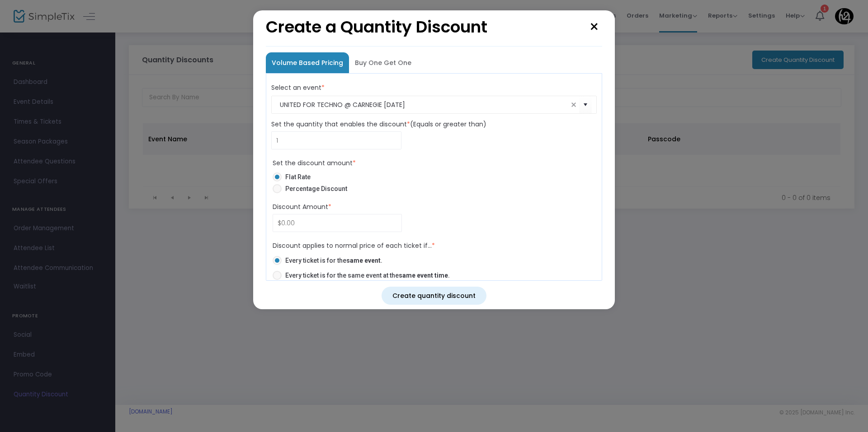 Image resolution: width=868 pixels, height=432 pixels. Describe the element at coordinates (434, 184) in the screenshot. I see `mat-radio-group: Discount type selection` at that location.